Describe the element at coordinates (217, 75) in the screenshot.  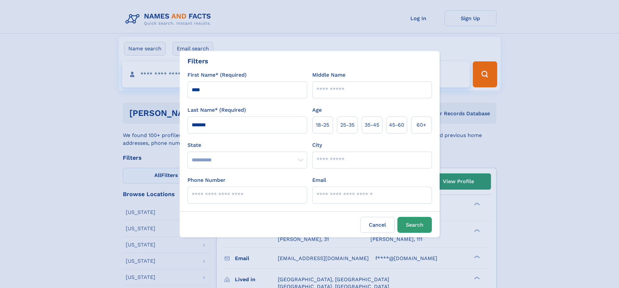
I see `label: First Name* (Required)` at that location.